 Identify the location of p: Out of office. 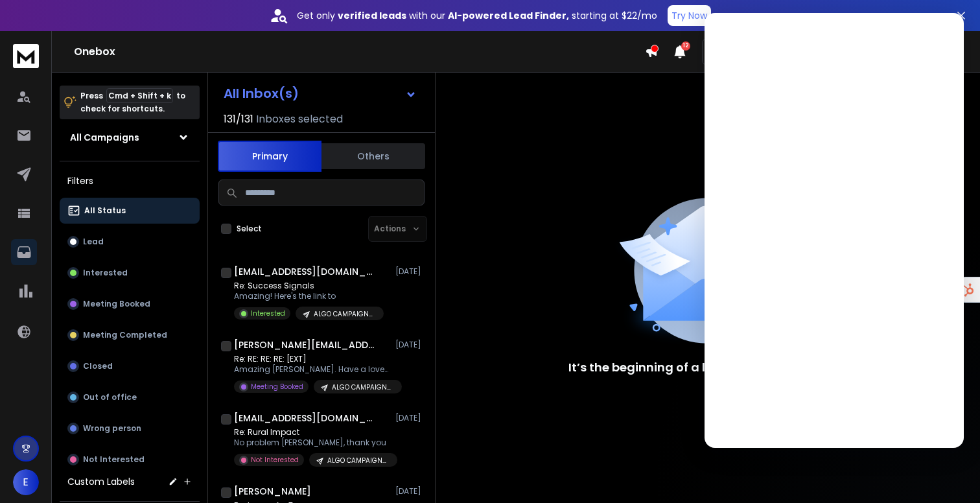
(109, 398).